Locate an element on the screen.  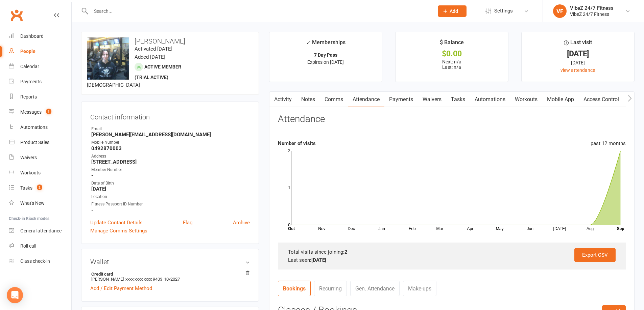
a: Bookings is located at coordinates (294, 288).